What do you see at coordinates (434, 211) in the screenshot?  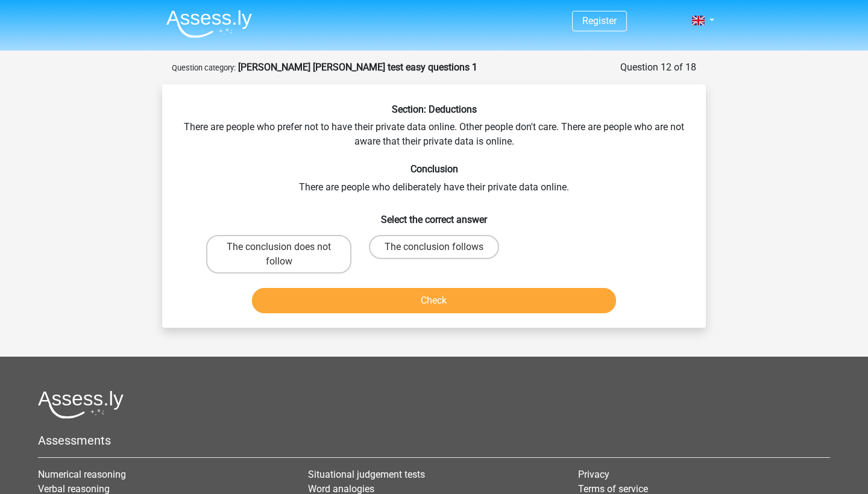 I see `div: There are people who prefer not to have their private data online. Other people don't care. There...` at bounding box center [434, 211].